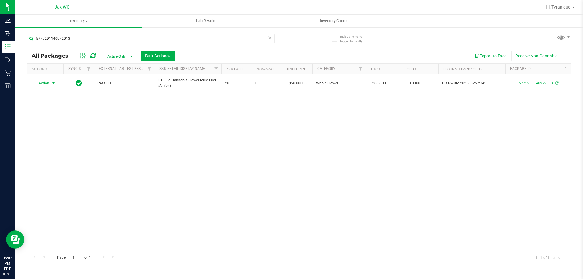  I want to click on inline-svg: Inventory, so click(8, 47).